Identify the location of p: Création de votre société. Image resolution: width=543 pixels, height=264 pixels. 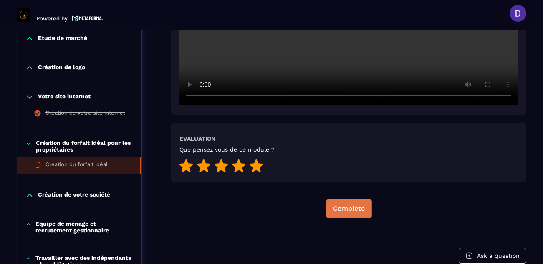
(74, 196).